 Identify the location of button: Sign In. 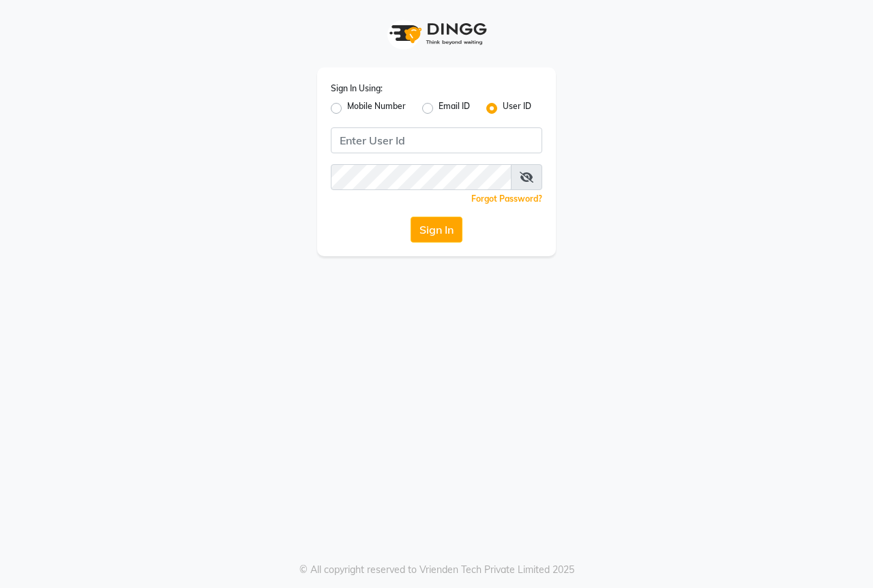
(436, 229).